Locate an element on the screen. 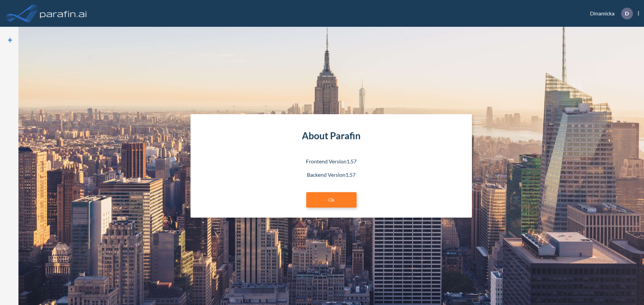 The image size is (644, 305). a: Ok is located at coordinates (332, 200).